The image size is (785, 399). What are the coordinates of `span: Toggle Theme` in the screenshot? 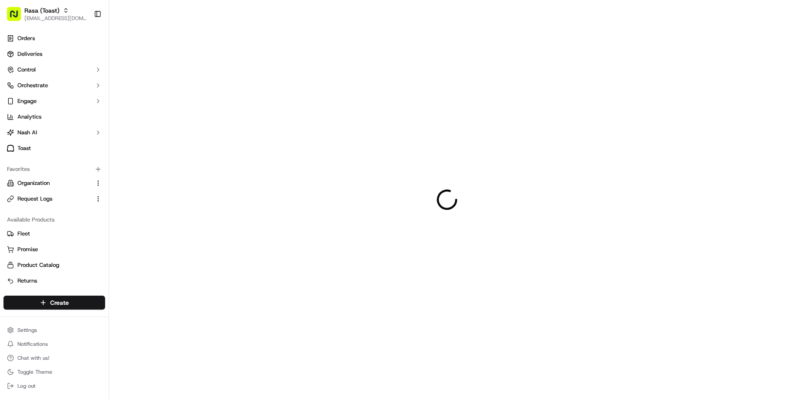 It's located at (35, 372).